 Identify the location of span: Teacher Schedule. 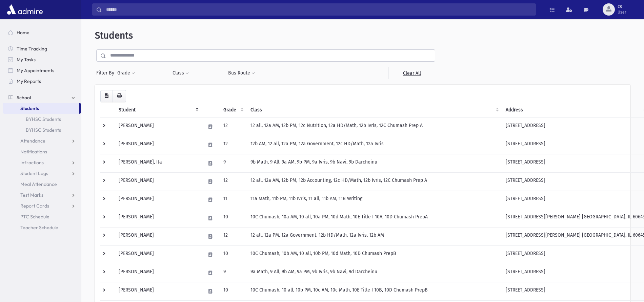
(40, 227).